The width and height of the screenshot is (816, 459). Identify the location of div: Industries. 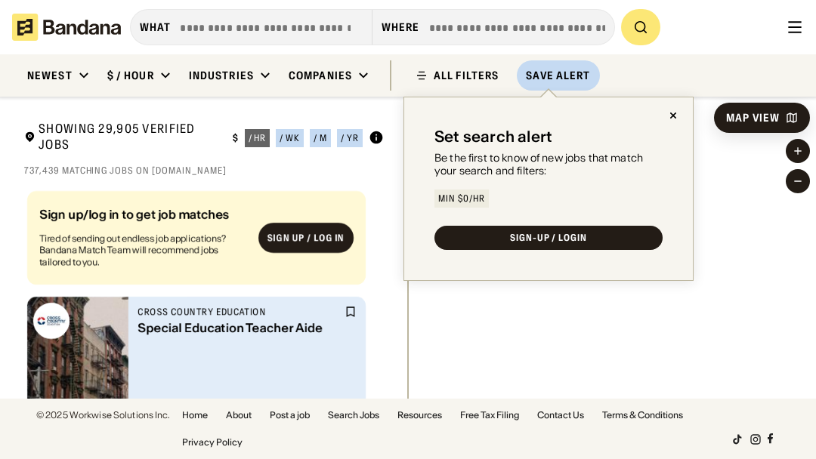
(221, 76).